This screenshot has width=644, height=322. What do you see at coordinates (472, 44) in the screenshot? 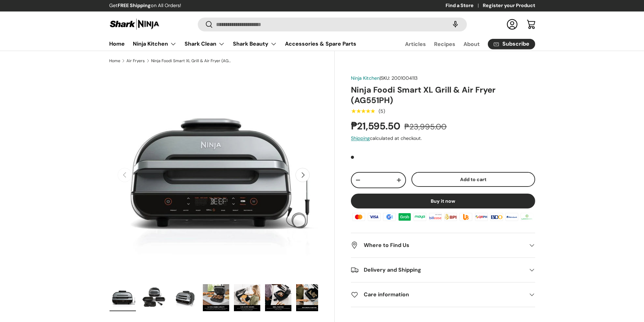
I see `a: About` at bounding box center [472, 44].